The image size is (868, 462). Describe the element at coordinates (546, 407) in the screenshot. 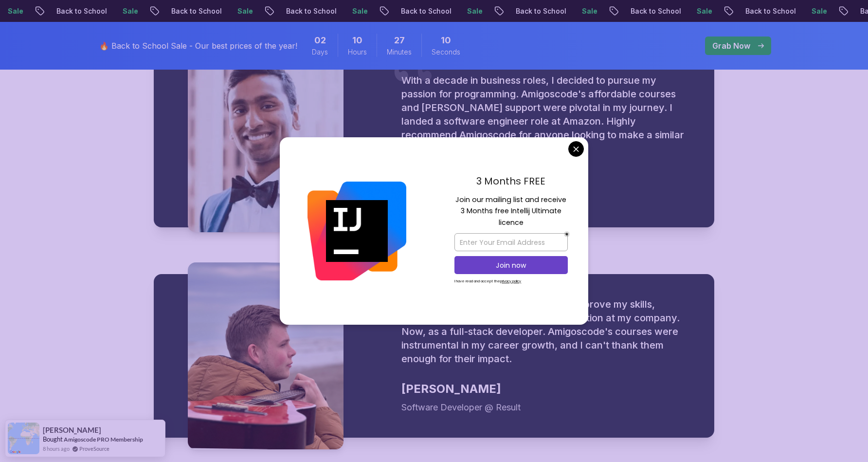

I see `div: Software Developer @ Result` at that location.